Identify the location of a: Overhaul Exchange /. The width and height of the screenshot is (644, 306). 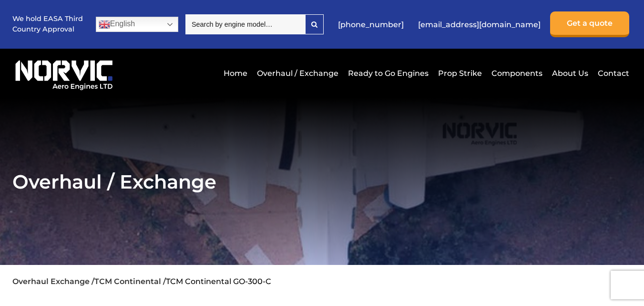
(53, 281).